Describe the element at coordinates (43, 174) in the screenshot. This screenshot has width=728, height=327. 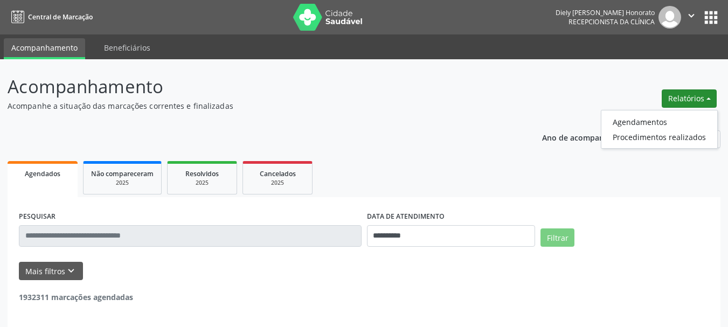
I see `span: Agendados` at that location.